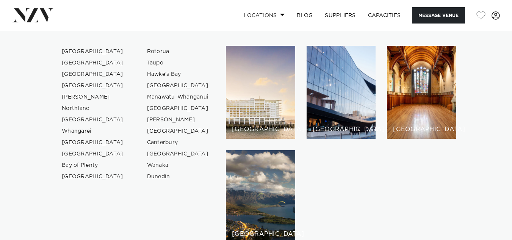 The height and width of the screenshot is (240, 512). What do you see at coordinates (178, 177) in the screenshot?
I see `a: Dunedin` at bounding box center [178, 177].